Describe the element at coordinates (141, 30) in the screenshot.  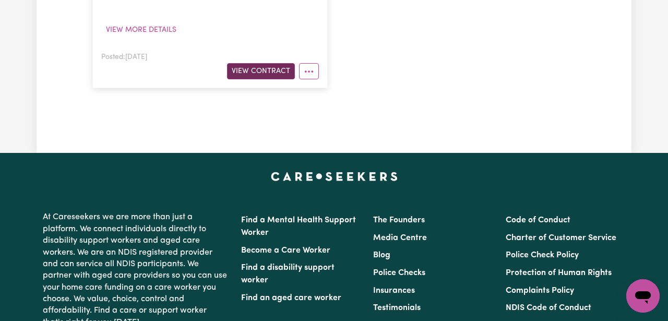
I see `button: View more details` at that location.